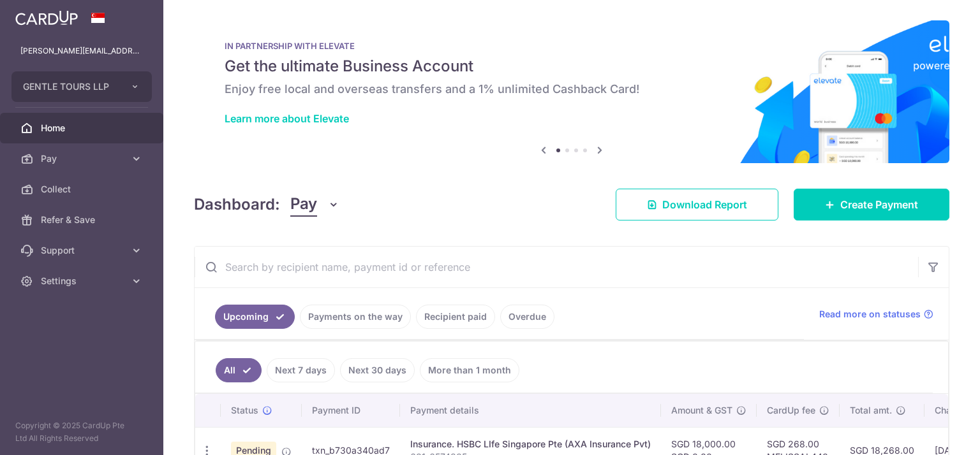  Describe the element at coordinates (876, 314) in the screenshot. I see `a: Read more on statuses` at that location.